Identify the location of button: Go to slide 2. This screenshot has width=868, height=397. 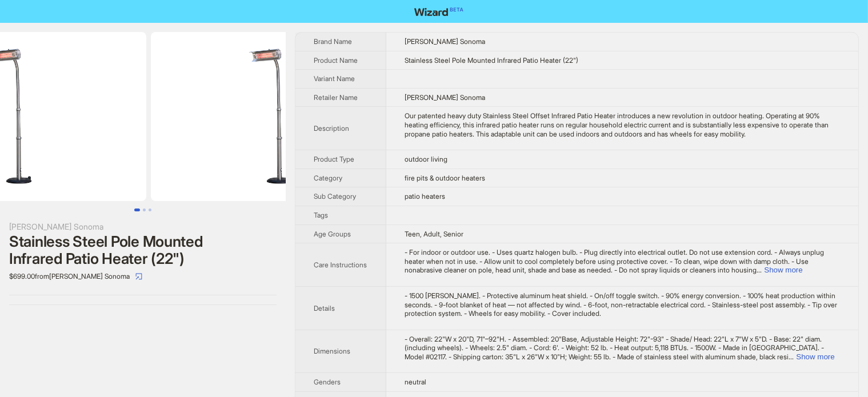
(144, 210).